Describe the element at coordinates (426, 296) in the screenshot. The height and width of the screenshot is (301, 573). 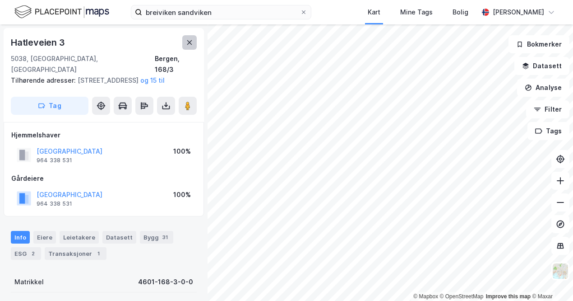
I see `a: Mapbox` at that location.